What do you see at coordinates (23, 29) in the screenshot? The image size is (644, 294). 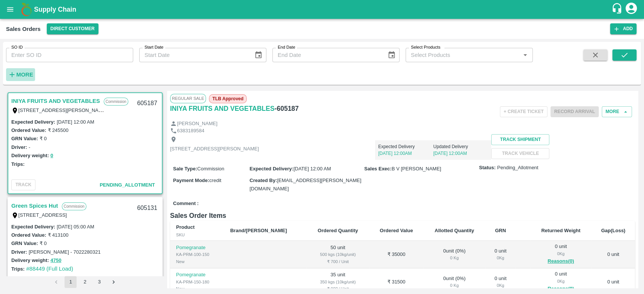 I see `div: Sales Orders` at bounding box center [23, 29].